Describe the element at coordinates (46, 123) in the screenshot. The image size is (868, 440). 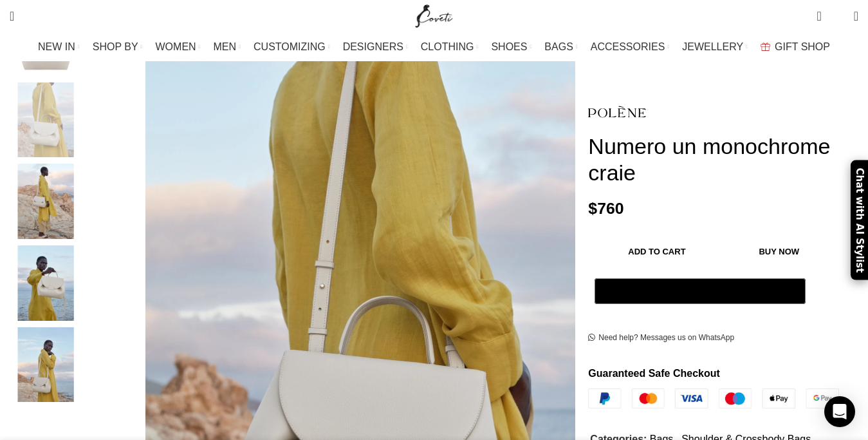
I see `div: 2 / 5` at that location.